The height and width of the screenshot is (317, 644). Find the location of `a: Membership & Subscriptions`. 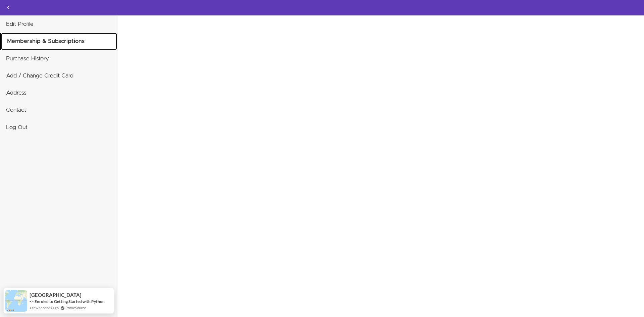

a: Membership & Subscriptions is located at coordinates (59, 41).